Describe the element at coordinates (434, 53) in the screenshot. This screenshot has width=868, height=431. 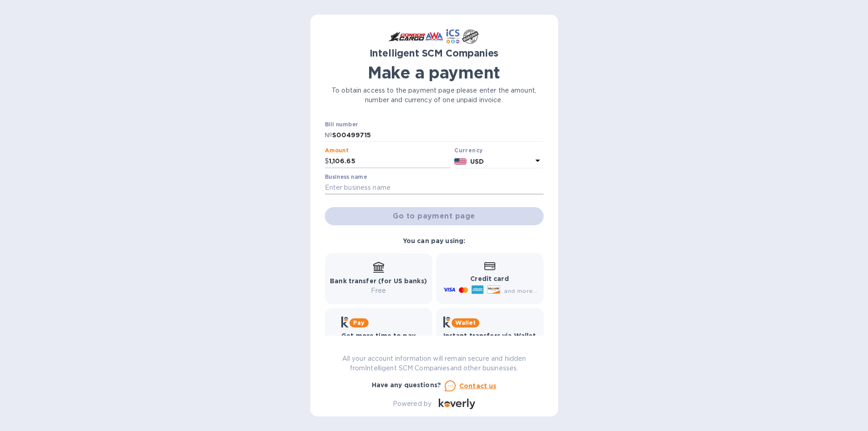
I see `b: Intelligent SCM Companies` at that location.